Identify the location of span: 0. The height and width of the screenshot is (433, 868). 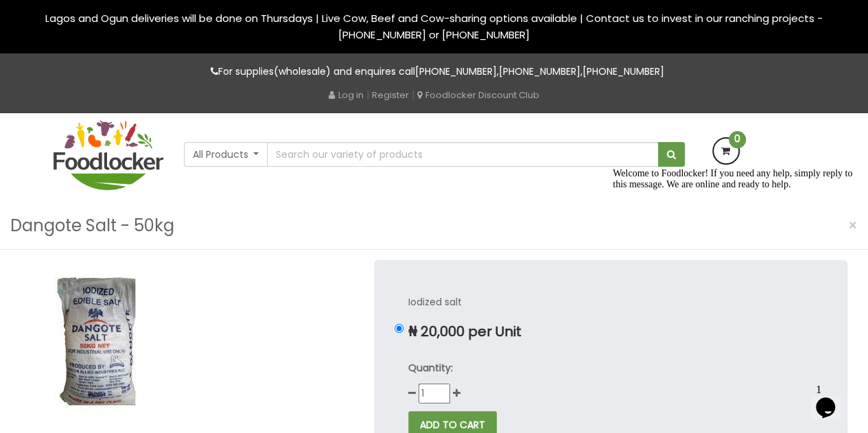
(737, 140).